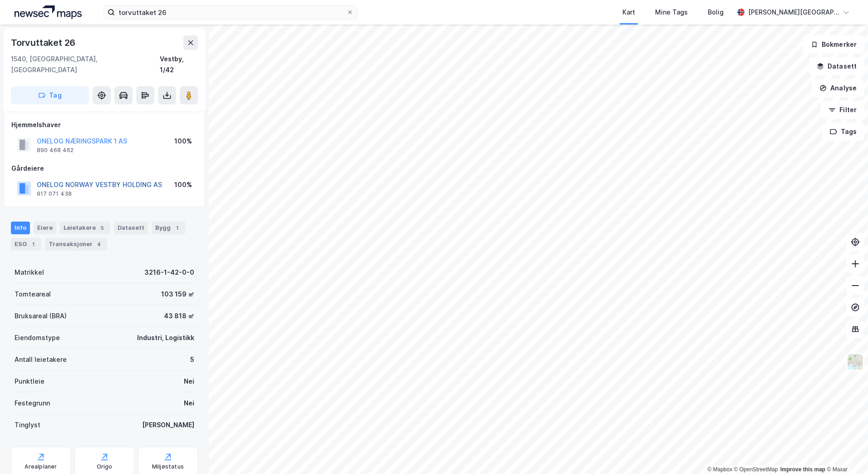 This screenshot has width=868, height=474. I want to click on input: Søk på adresse, matrikkel, gårdeiere, leietakere eller personer, so click(231, 12).